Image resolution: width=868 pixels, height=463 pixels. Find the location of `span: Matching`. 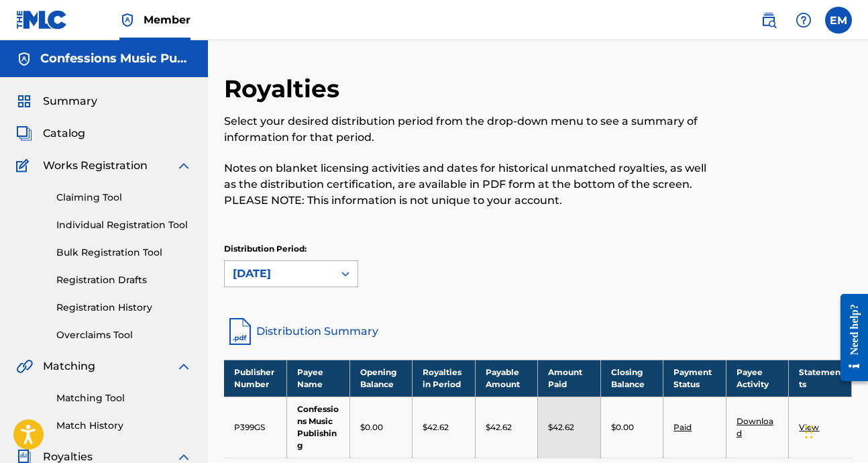

span: Matching is located at coordinates (69, 366).